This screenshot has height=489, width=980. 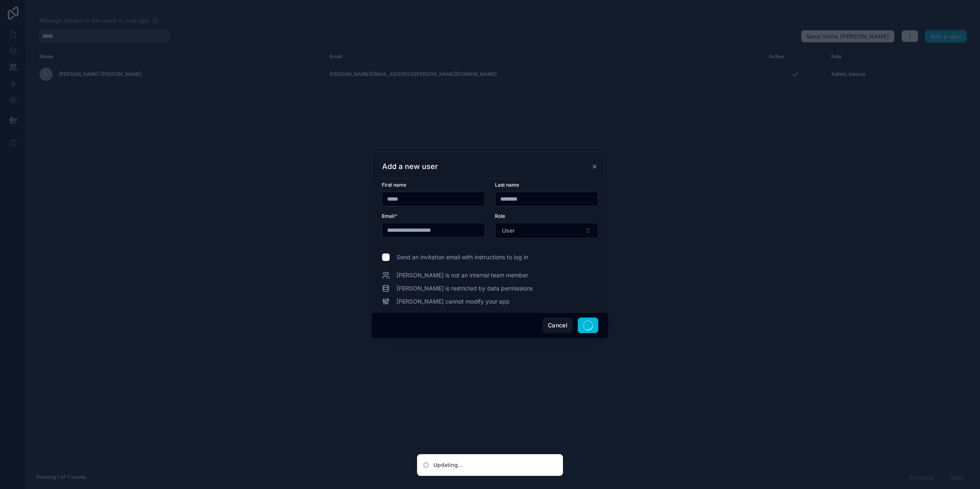 What do you see at coordinates (547, 231) in the screenshot?
I see `button: Select Button` at bounding box center [547, 231].